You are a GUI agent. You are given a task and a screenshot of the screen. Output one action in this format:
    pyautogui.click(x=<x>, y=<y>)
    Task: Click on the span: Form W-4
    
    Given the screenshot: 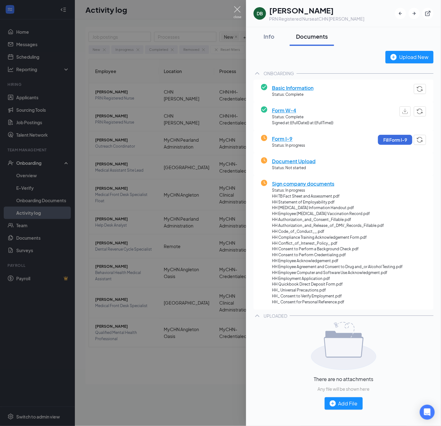 What is the action you would take?
    pyautogui.click(x=303, y=110)
    